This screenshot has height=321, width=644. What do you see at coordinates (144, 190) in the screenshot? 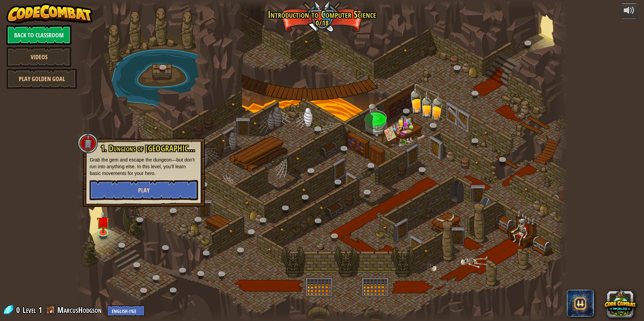
I see `span: Play` at bounding box center [144, 190].